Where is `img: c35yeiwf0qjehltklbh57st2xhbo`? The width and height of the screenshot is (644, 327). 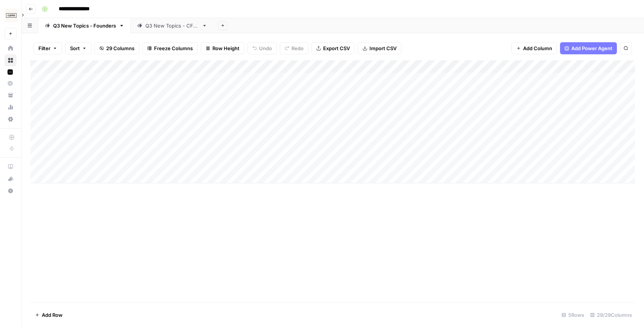 img: c35yeiwf0qjehltklbh57st2xhbo is located at coordinates (10, 72).